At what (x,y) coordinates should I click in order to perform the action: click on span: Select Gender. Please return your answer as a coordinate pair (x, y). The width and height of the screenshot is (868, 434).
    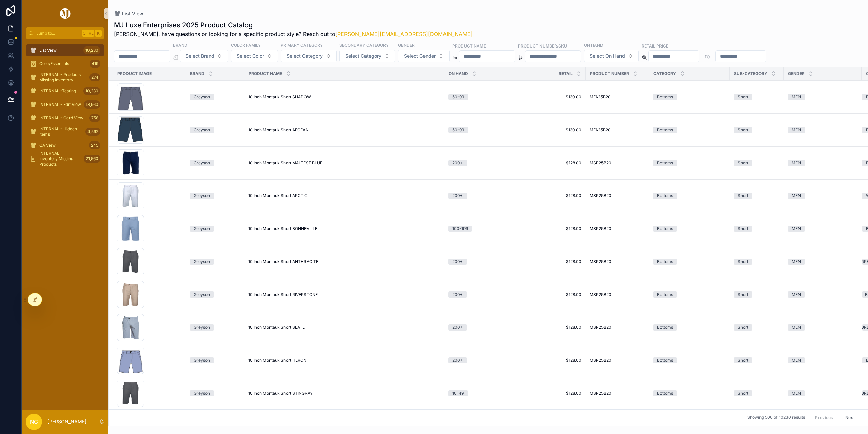
    Looking at the image, I should click on (420, 56).